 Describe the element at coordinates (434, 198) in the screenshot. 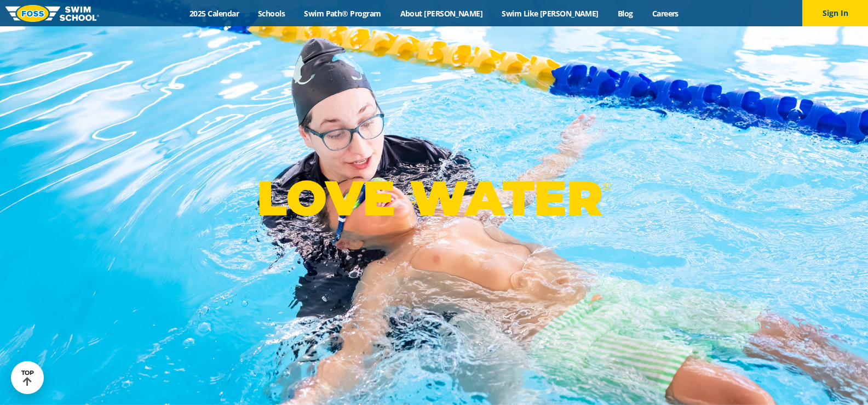

I see `p: LOVE WATER` at that location.